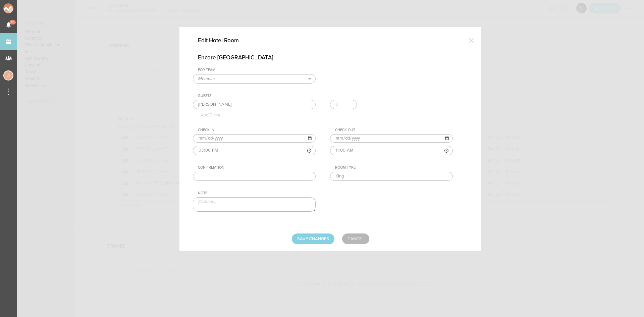  Describe the element at coordinates (206, 115) in the screenshot. I see `p: + Add Guest` at that location.